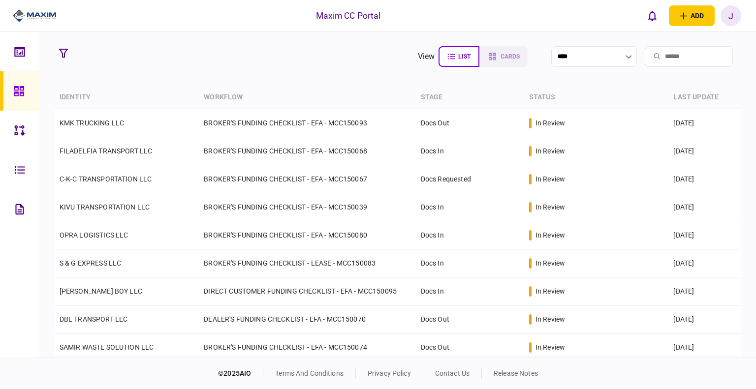 The image size is (756, 389). I want to click on button: open adding identity options, so click(692, 16).